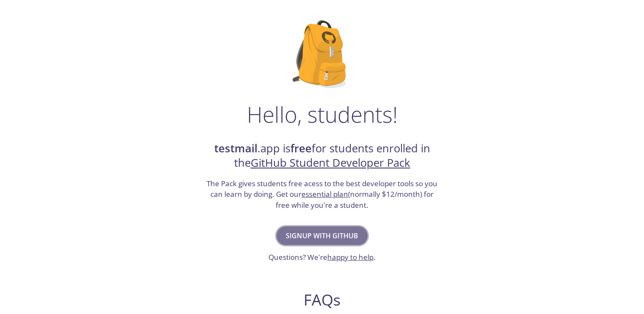 The height and width of the screenshot is (314, 644). I want to click on h3: Questions? We're ., so click(322, 257).